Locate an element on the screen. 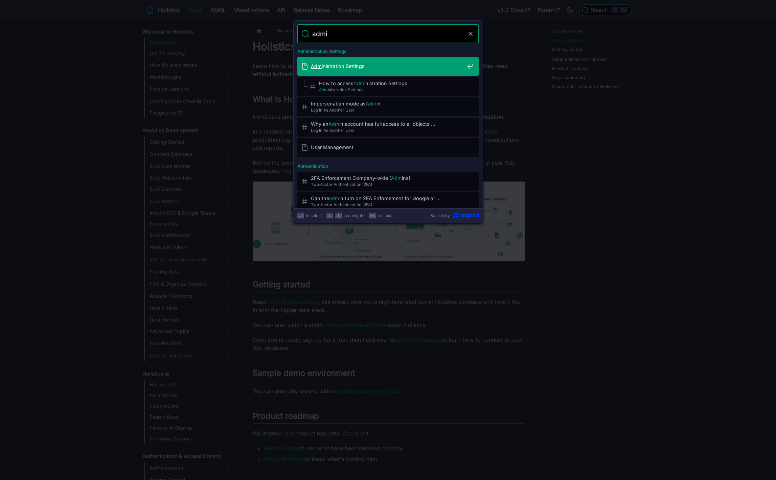 The height and width of the screenshot is (480, 776). div: Administration Settings is located at coordinates (388, 50).